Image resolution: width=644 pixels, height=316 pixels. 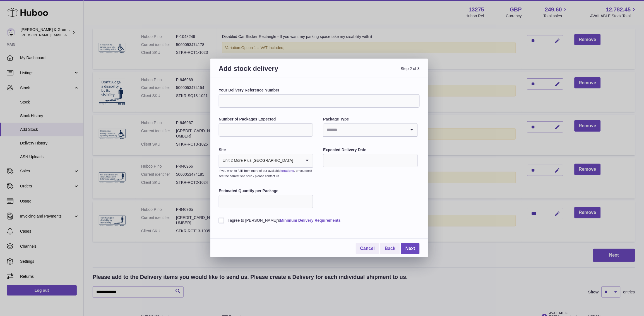 What do you see at coordinates (269, 72) in the screenshot?
I see `h3: Add stock delivery` at bounding box center [269, 72].